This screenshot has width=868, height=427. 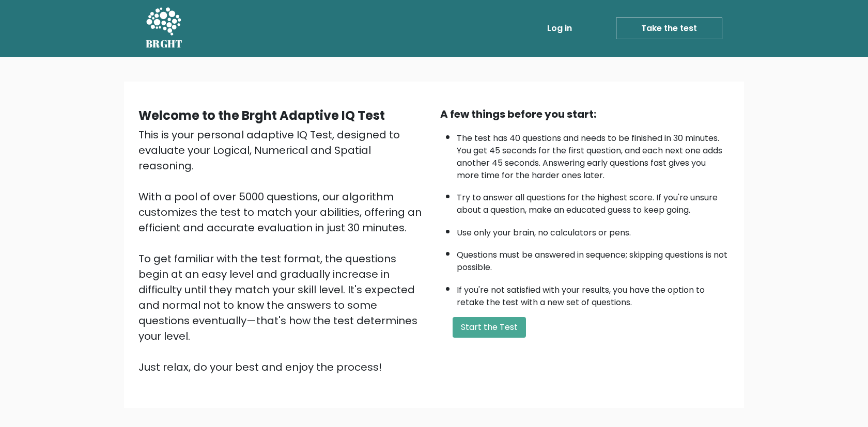 What do you see at coordinates (669, 29) in the screenshot?
I see `a: Take the test` at bounding box center [669, 29].